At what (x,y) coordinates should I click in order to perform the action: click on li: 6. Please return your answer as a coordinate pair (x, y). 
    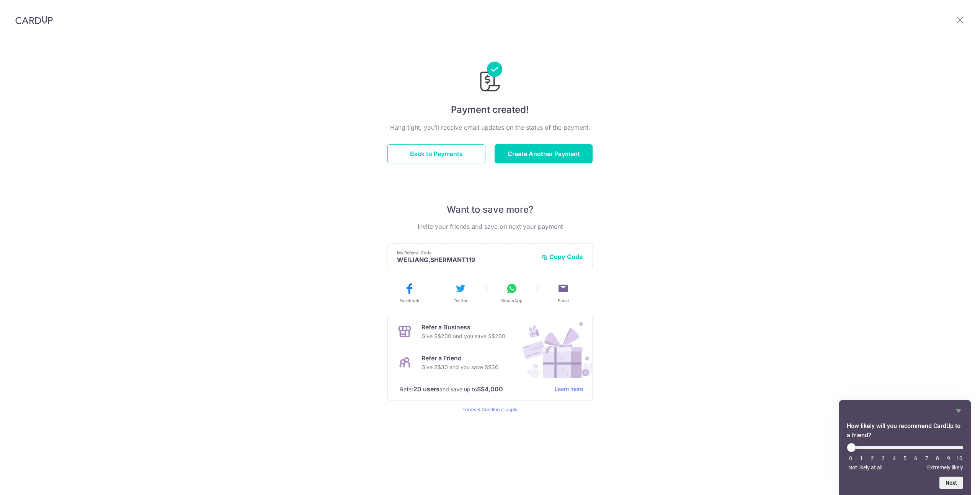
    Looking at the image, I should click on (915, 458).